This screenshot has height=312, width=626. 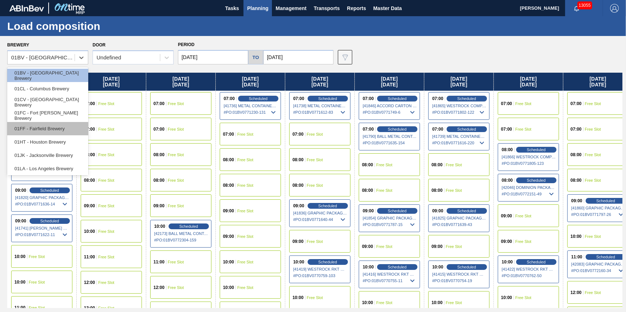 I want to click on button: Notifications, so click(x=576, y=8).